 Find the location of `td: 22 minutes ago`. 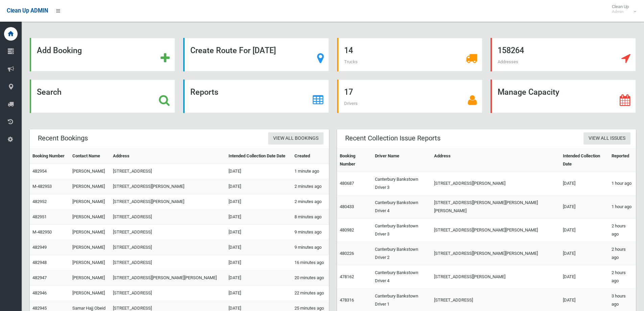

td: 22 minutes ago is located at coordinates (310, 293).